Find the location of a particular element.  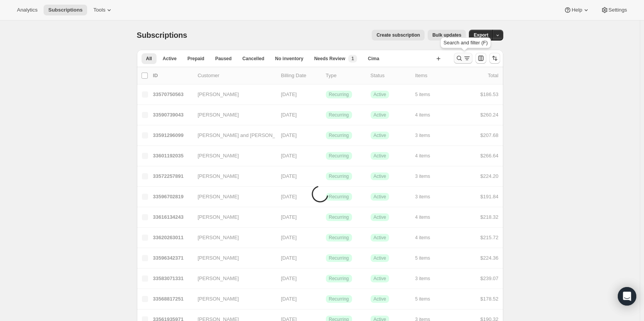

span: Active is located at coordinates (170, 59).